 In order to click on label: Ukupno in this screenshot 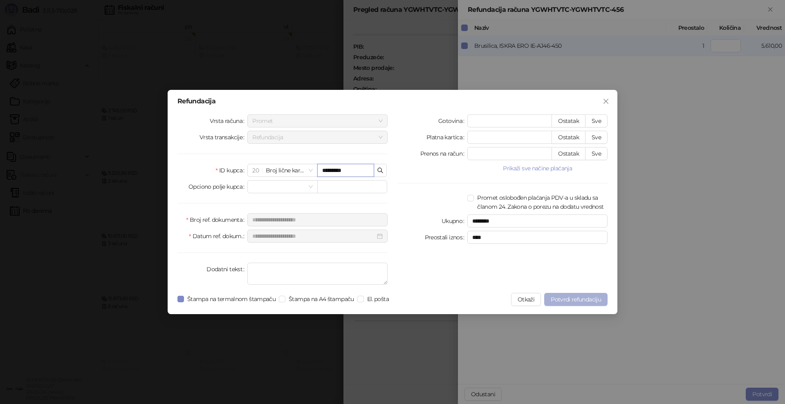, I will do `click(454, 221)`.